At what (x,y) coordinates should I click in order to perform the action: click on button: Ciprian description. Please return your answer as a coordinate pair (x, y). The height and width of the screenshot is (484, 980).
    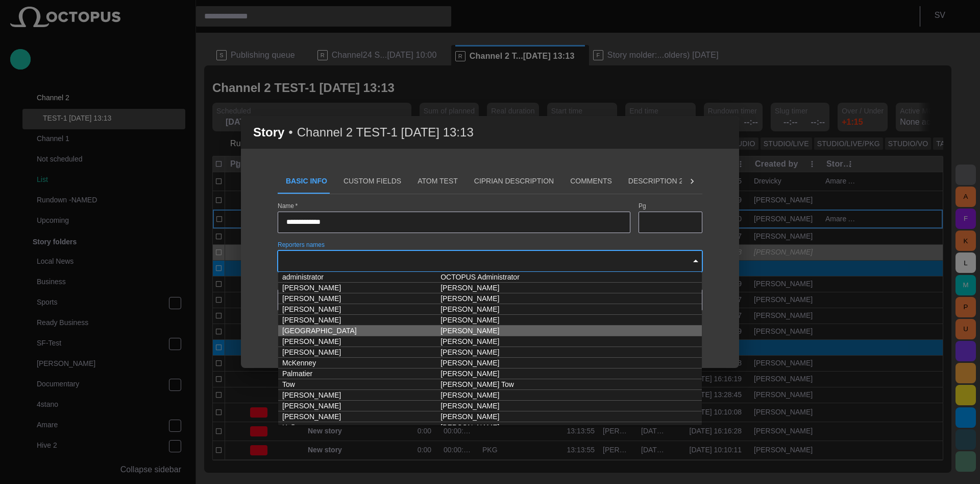
    Looking at the image, I should click on (514, 181).